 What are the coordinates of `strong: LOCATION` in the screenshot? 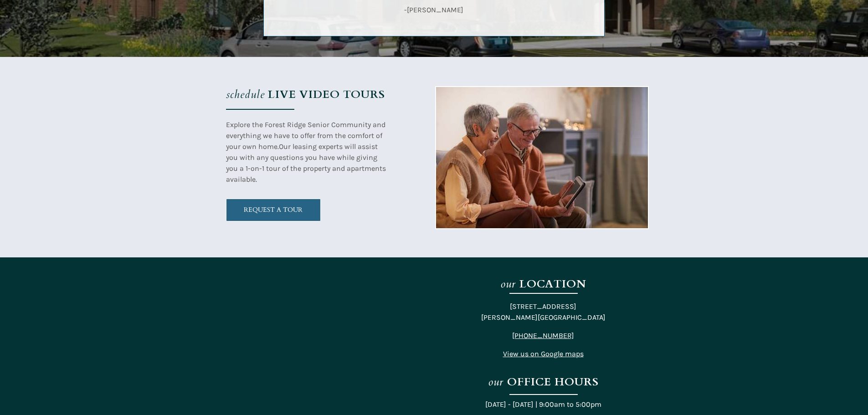 It's located at (553, 284).